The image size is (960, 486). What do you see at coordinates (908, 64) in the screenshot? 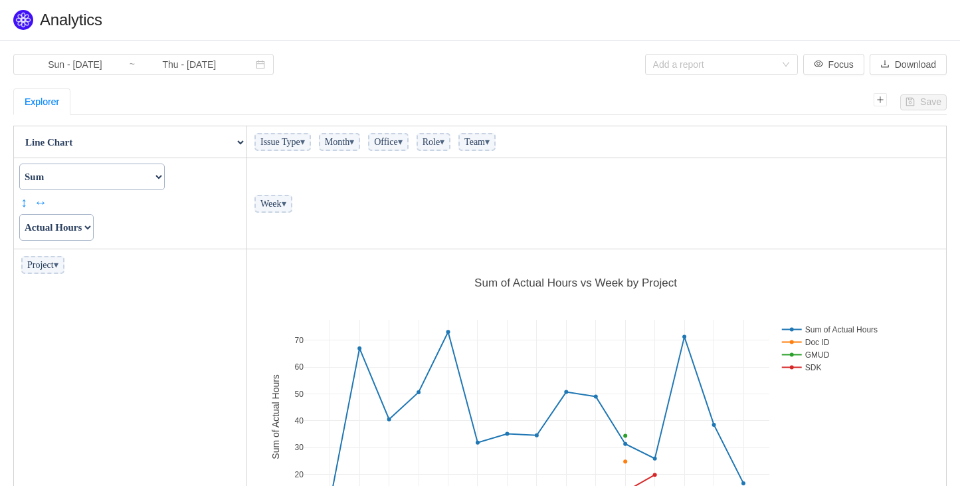
I see `button: icon: downloadDownload` at bounding box center [908, 64].